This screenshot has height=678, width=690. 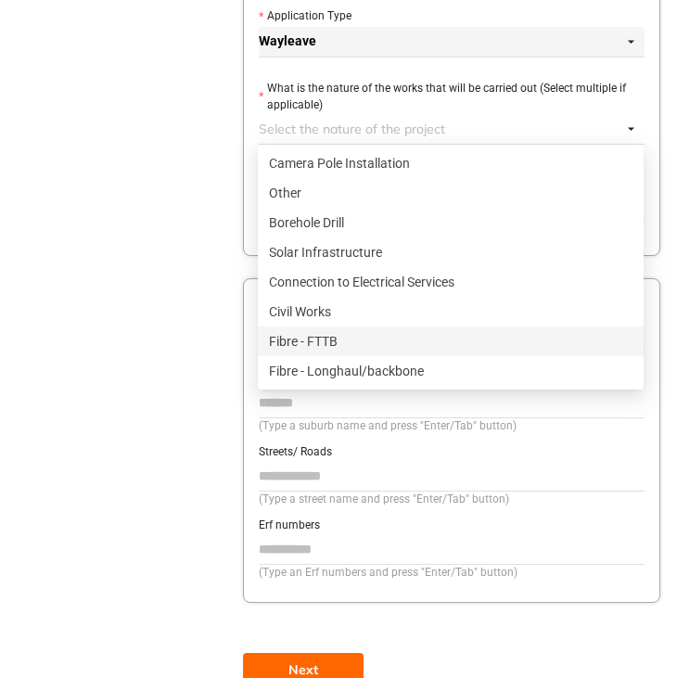 I want to click on input: Streets/ Roads, so click(x=452, y=476).